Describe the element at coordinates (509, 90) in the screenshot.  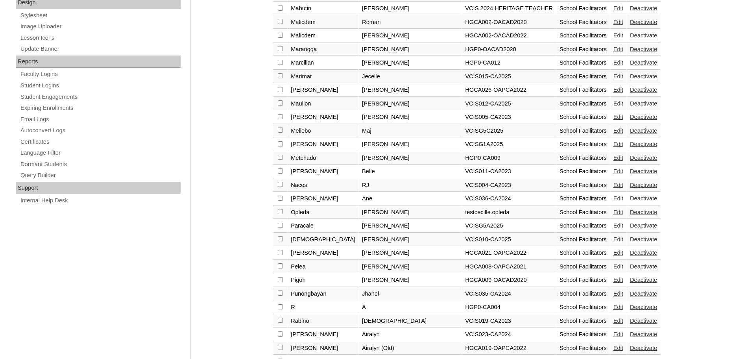
I see `td: HGCA026-OAPCA2022` at that location.